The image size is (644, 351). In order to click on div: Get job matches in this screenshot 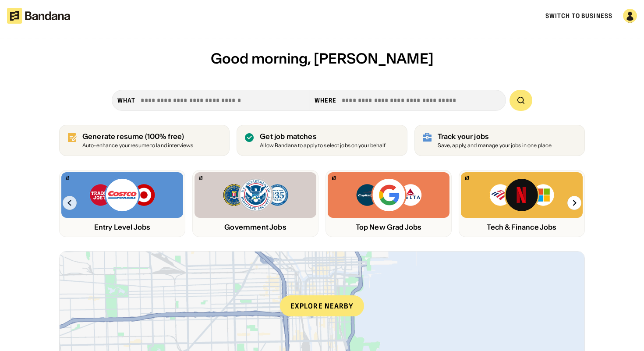, I will do `click(322, 136)`.